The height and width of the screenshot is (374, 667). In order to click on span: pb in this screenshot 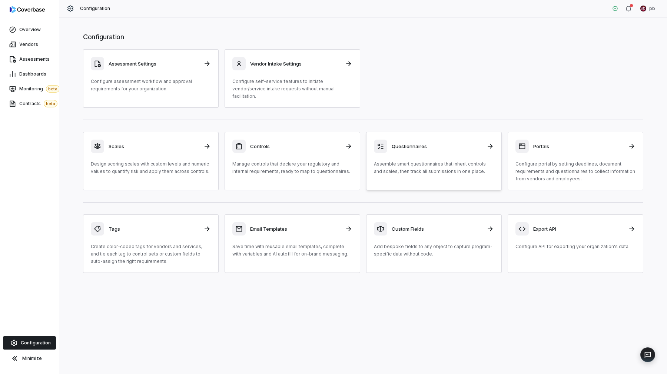, I will do `click(652, 9)`.